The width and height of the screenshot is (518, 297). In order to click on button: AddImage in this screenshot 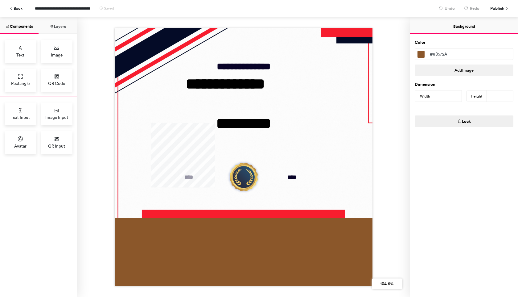, I will do `click(464, 70)`.